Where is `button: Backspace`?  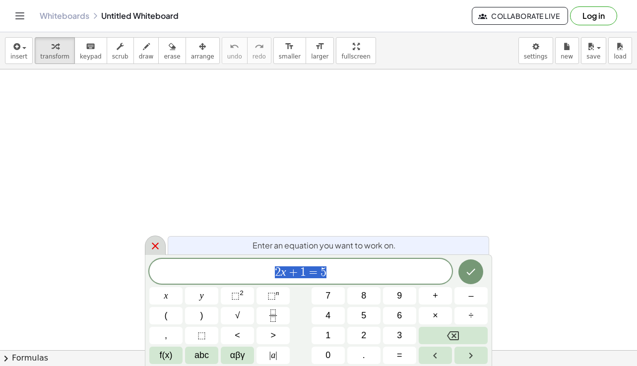 button: Backspace is located at coordinates (453, 335).